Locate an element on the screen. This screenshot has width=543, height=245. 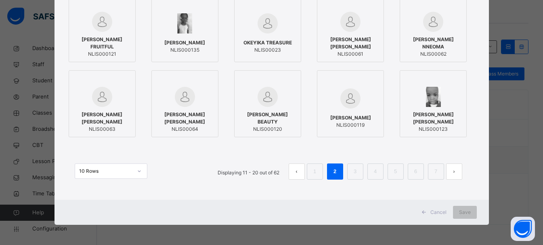
li: 1 is located at coordinates (315, 171).